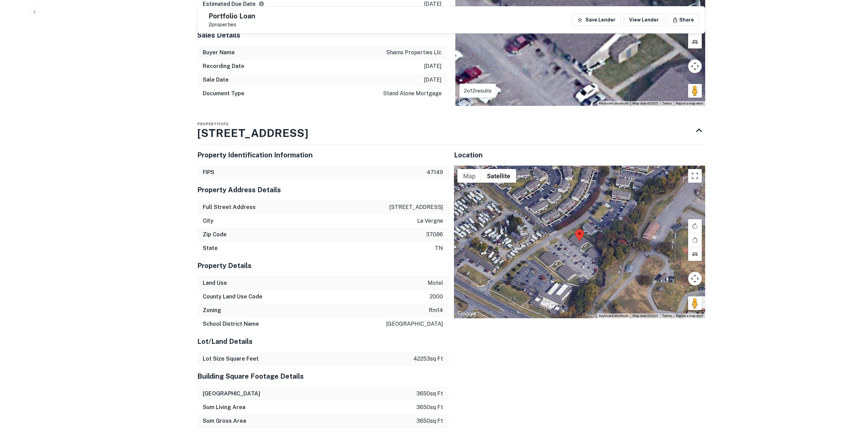  Describe the element at coordinates (229, 207) in the screenshot. I see `h6: Full Street Address` at that location.